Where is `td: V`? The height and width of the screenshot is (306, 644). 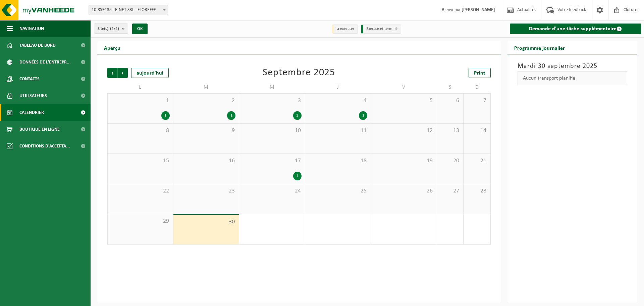 td: V is located at coordinates (404, 87).